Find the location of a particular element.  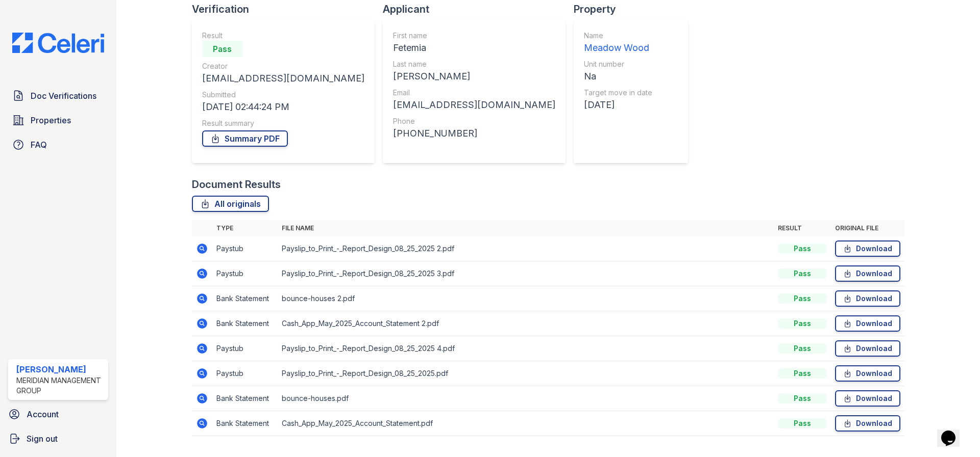

td: Payslip_to_Print_-_Report_Design_08_25_2025 2.pdf is located at coordinates (526, 249).